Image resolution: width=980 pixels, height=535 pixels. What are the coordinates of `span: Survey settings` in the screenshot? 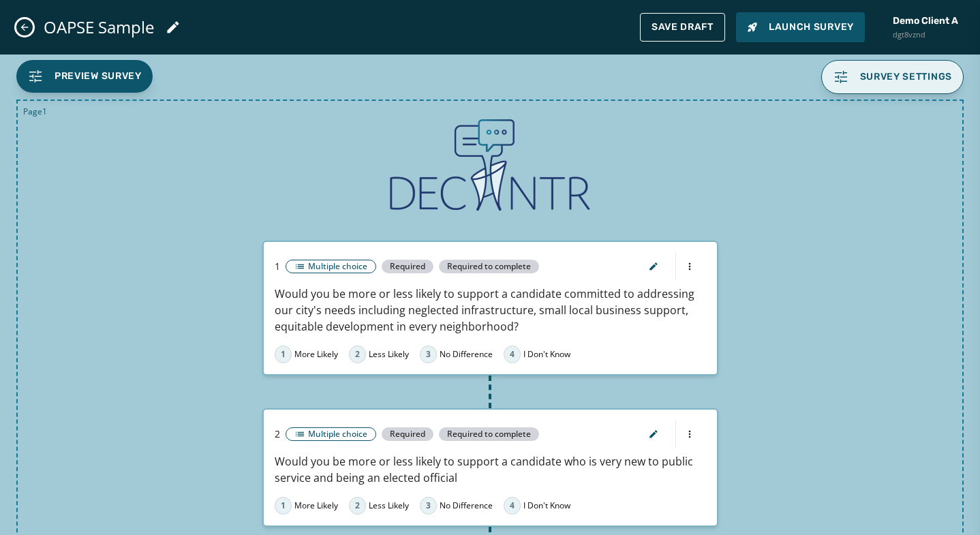 It's located at (907, 77).